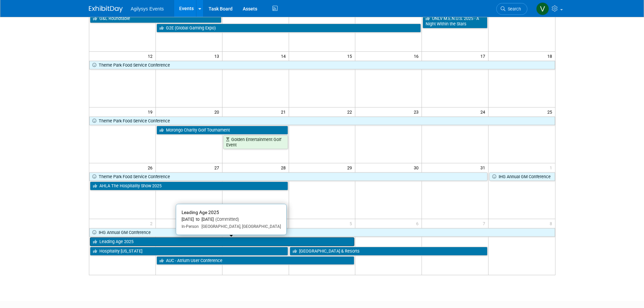 This screenshot has width=644, height=308. Describe the element at coordinates (222, 130) in the screenshot. I see `a: Morongo Charity Golf Tournament` at that location.